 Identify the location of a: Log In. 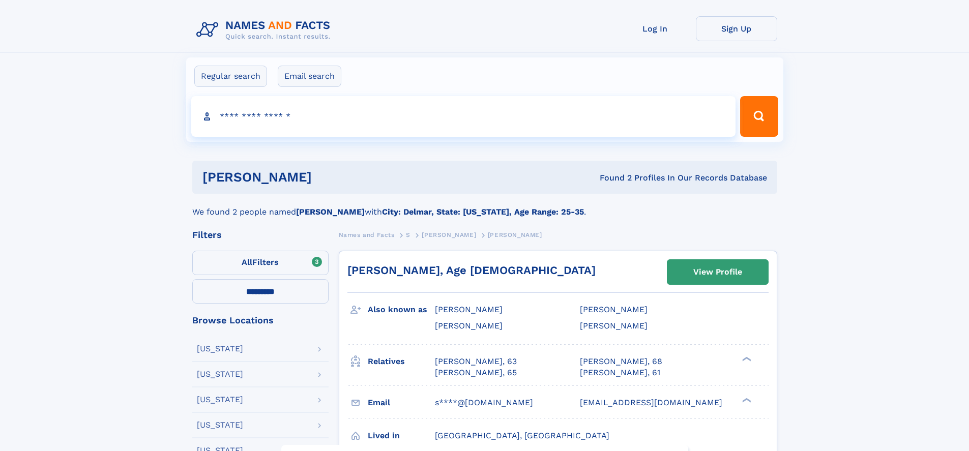
(655, 28).